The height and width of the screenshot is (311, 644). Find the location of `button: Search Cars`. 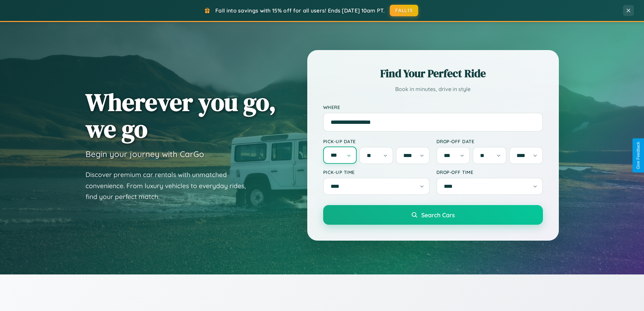

button: Search Cars is located at coordinates (433, 215).